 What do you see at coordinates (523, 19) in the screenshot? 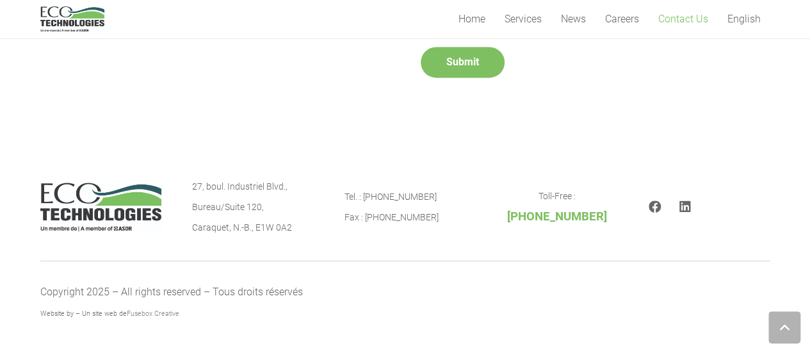
I see `span: Services` at bounding box center [523, 19].